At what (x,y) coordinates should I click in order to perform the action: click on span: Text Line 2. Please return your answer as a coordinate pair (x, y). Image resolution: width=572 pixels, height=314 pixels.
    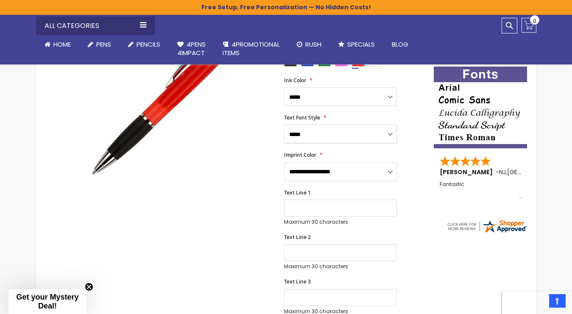
    Looking at the image, I should click on (297, 237).